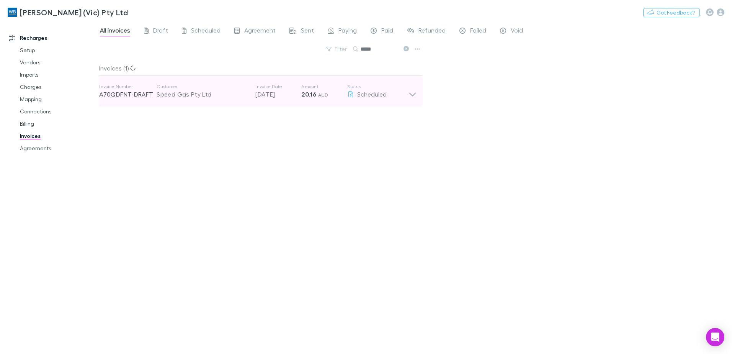 The image size is (732, 354). Describe the element at coordinates (58, 124) in the screenshot. I see `a: Billing` at that location.